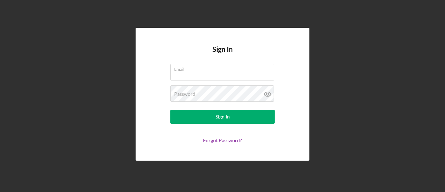  Describe the element at coordinates (223, 117) in the screenshot. I see `div: Sign In` at that location.